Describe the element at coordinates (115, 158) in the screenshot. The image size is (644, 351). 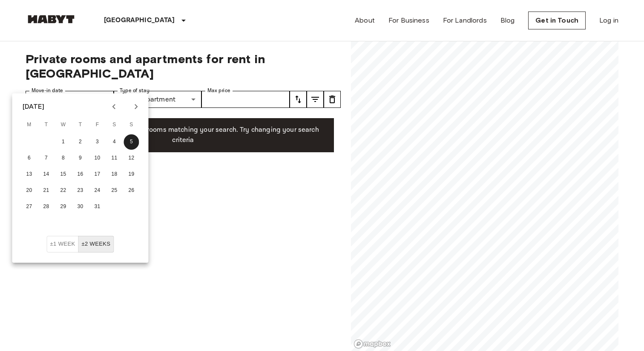
I see `button: 11` at that location.